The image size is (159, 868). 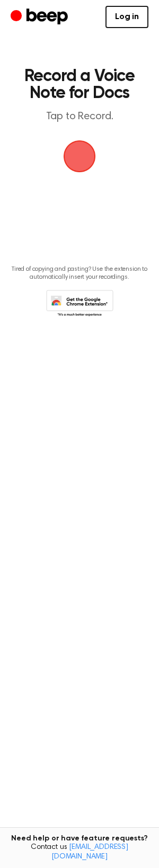 I want to click on a: Log in, so click(x=127, y=17).